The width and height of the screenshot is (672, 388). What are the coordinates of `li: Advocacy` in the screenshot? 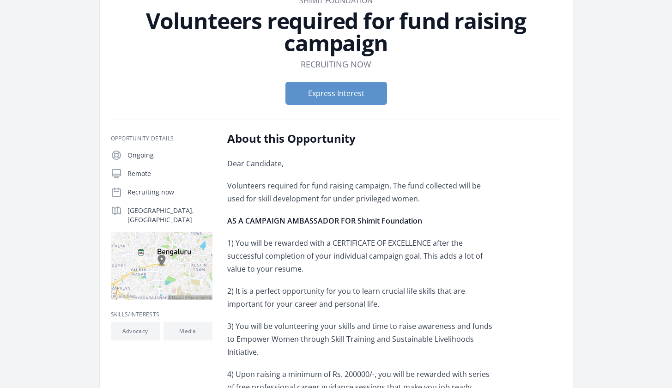 It's located at (135, 331).